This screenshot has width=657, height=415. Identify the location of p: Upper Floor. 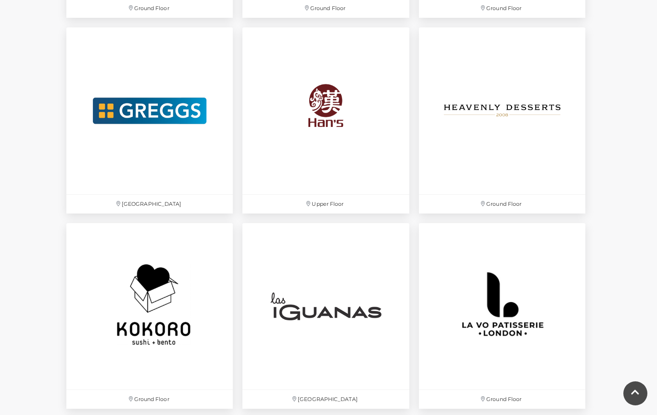
(326, 204).